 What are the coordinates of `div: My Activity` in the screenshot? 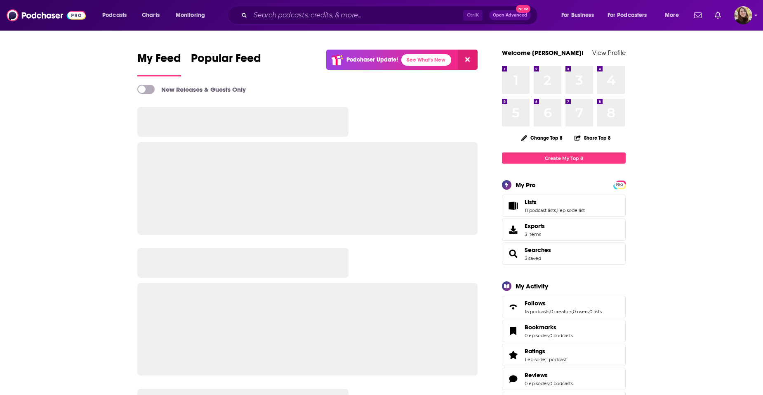 It's located at (532, 286).